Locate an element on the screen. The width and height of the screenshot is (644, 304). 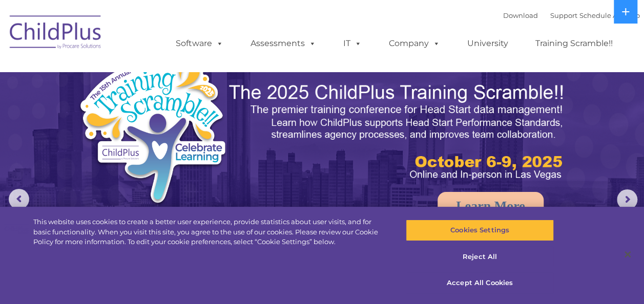
button: Accept All Cookies is located at coordinates (480, 283).